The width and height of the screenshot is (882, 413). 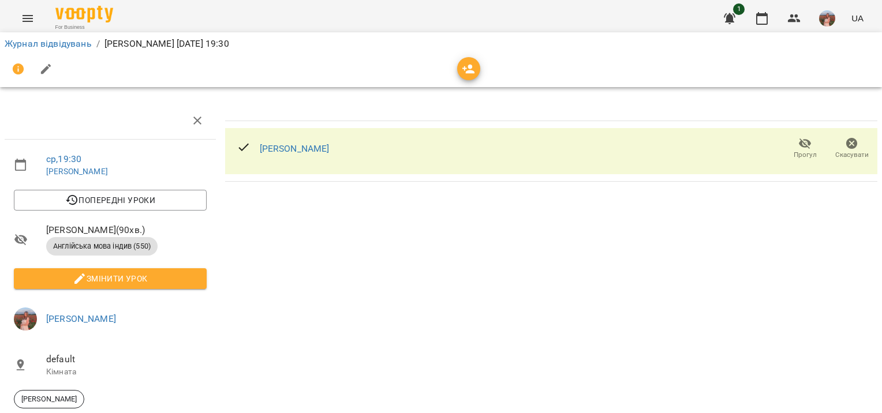 I want to click on span: For Business, so click(x=84, y=27).